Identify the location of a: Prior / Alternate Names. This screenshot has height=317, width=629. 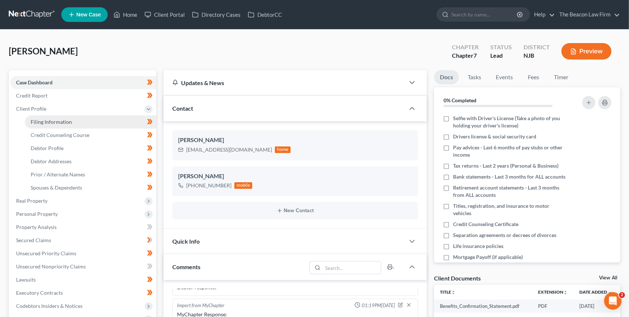
(91, 174).